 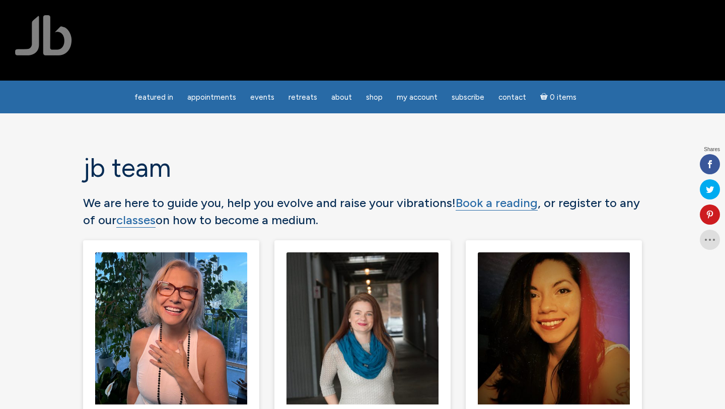 What do you see at coordinates (153, 97) in the screenshot?
I see `span: featured in` at bounding box center [153, 97].